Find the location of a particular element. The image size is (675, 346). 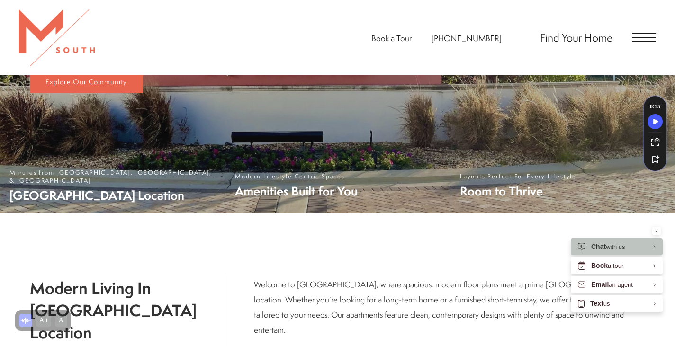

a: Book a Tour is located at coordinates (391, 38).